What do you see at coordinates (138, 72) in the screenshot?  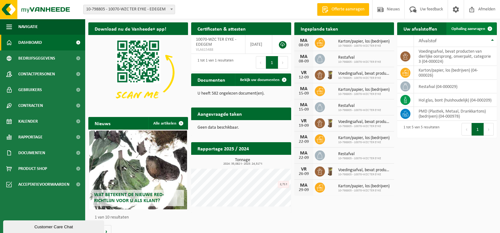 I see `img: Download de VHEPlus App` at bounding box center [138, 72].